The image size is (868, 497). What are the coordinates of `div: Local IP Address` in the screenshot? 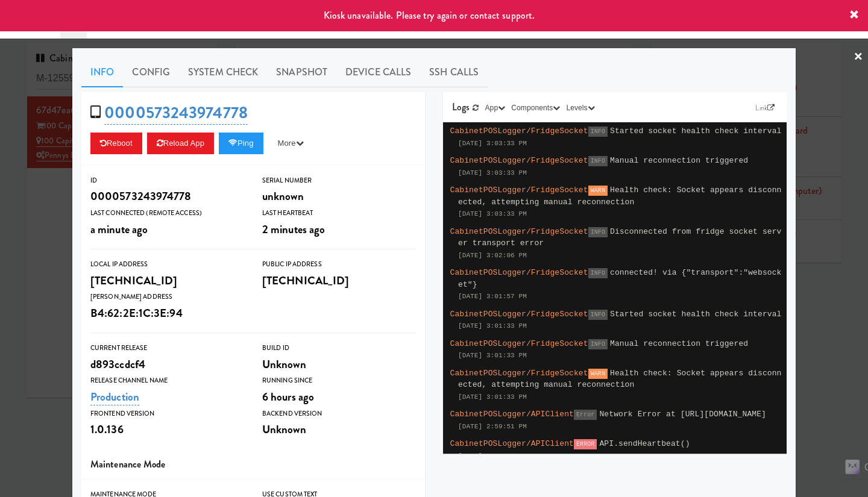 It's located at (167, 265).